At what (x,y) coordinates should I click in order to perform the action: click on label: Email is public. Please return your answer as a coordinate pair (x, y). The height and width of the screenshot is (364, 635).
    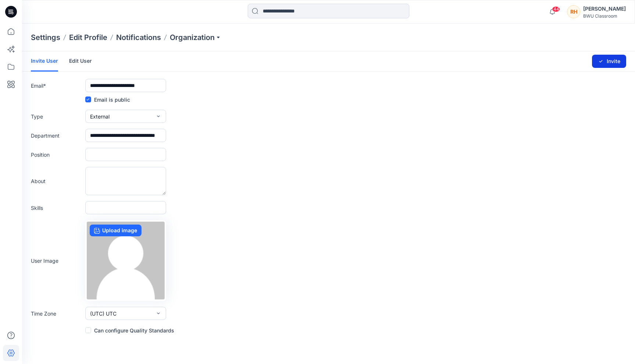
    Looking at the image, I should click on (107, 100).